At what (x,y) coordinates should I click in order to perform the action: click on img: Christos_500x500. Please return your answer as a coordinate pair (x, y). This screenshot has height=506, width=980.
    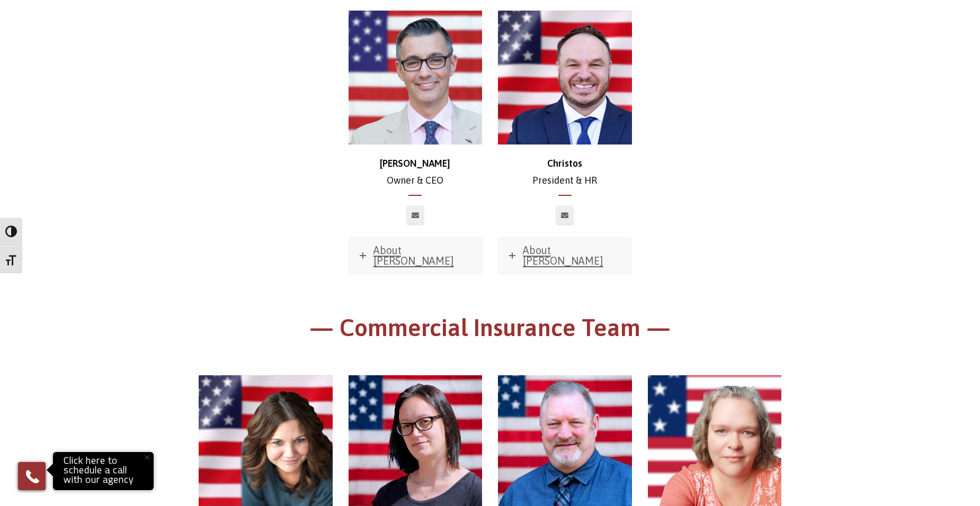
    Looking at the image, I should click on (565, 78).